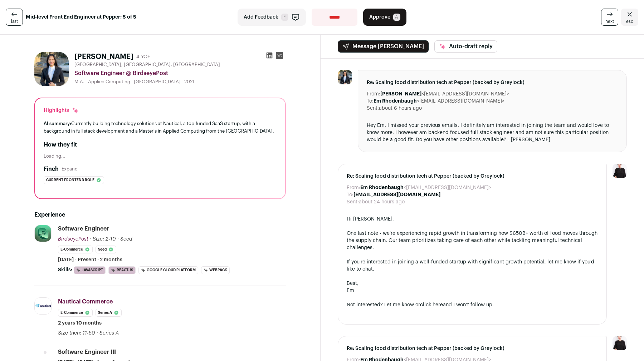  Describe the element at coordinates (431, 305) in the screenshot. I see `a: click here` at that location.